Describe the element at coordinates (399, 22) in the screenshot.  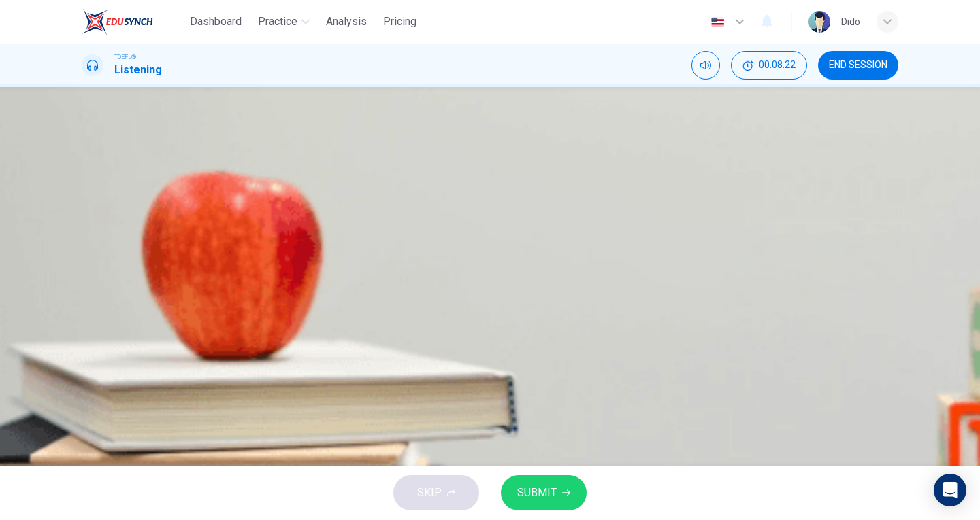
I see `span: Pricing` at that location.